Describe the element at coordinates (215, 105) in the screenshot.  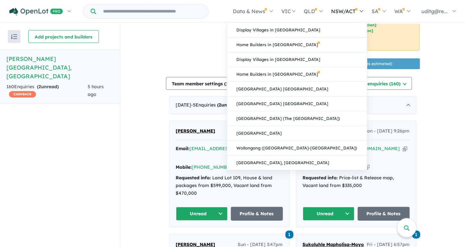
I see `span: - 5 Enquir ies` at that location.